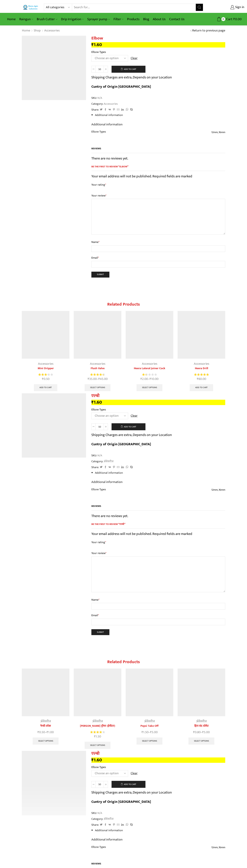  Describe the element at coordinates (72, 19) in the screenshot. I see `a: Drip Irrigation` at that location.